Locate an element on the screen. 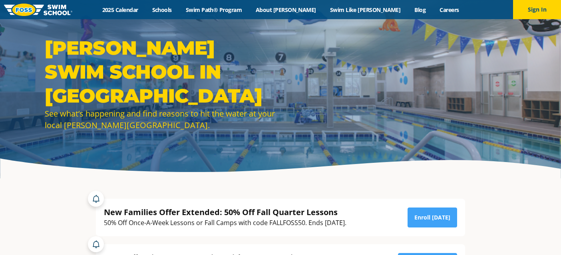 The height and width of the screenshot is (255, 561). a: Swim Path® Program is located at coordinates (213, 10).